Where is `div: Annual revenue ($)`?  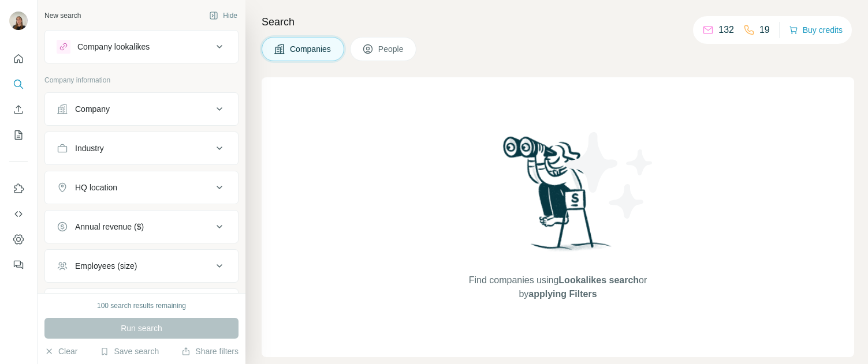
div: Annual revenue ($) is located at coordinates (109, 227).